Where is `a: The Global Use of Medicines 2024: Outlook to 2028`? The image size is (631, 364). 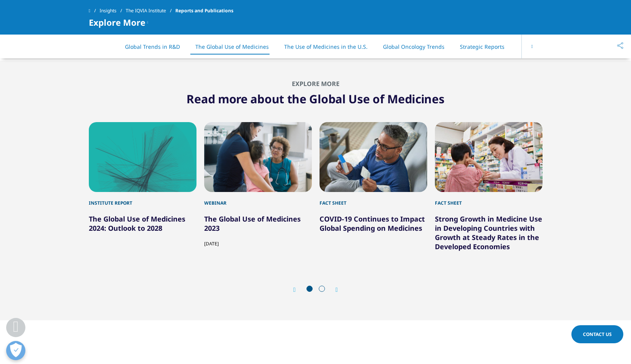 a: The Global Use of Medicines 2024: Outlook to 2028 is located at coordinates (137, 223).